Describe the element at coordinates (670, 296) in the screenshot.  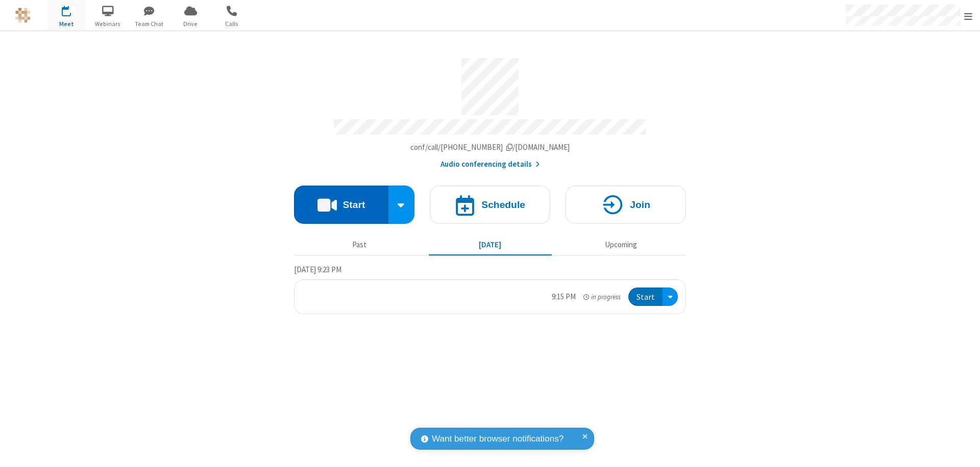
I see `div: Open menu` at that location.